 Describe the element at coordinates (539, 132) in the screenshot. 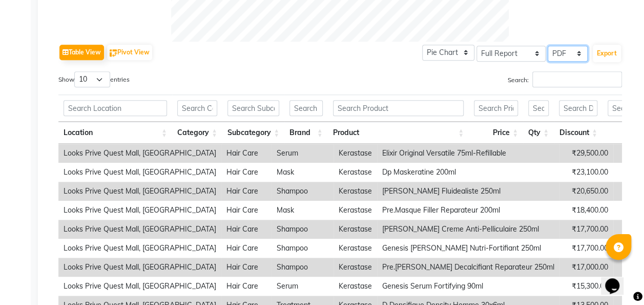

I see `th: Qty: activate to sort column ascending` at that location.